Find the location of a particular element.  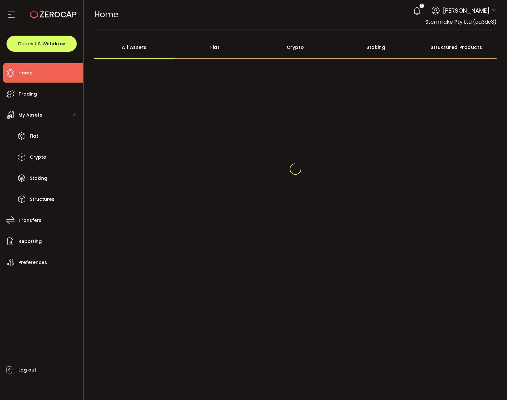

div: All Assets is located at coordinates (134, 47).